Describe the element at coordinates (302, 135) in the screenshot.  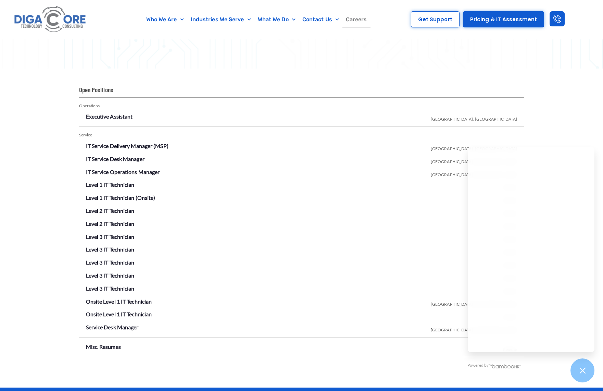
I see `div: Service` at that location.